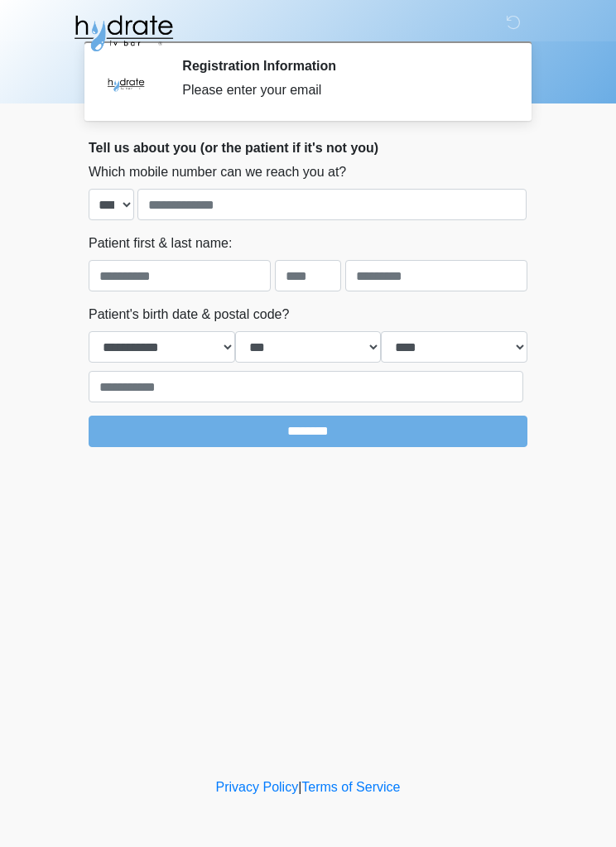  What do you see at coordinates (257, 787) in the screenshot?
I see `a: Privacy Policy` at bounding box center [257, 787].